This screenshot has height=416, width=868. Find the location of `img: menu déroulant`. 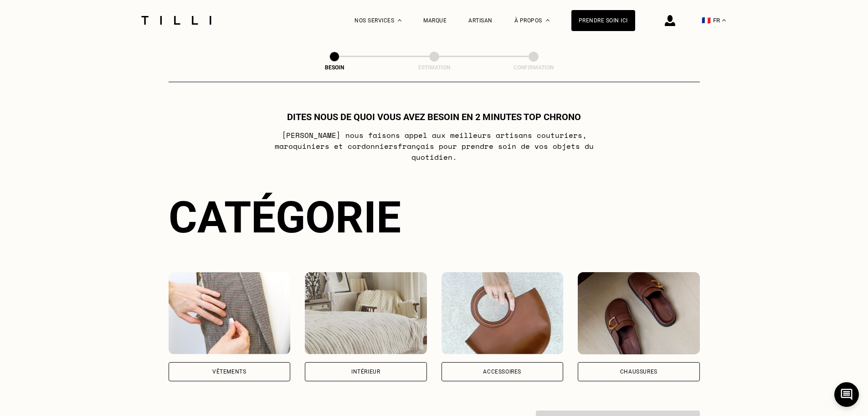

img: menu déroulant is located at coordinates (724, 20).